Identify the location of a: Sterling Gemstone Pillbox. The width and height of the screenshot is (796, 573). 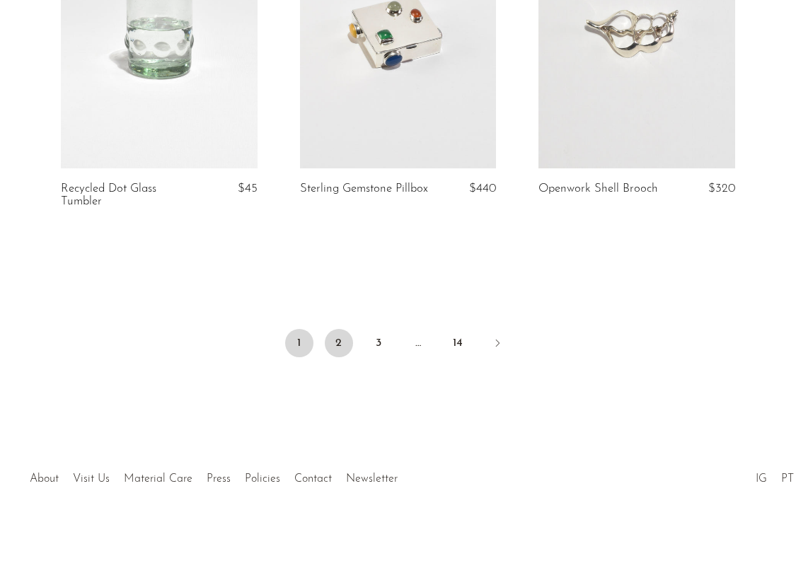
(363, 189).